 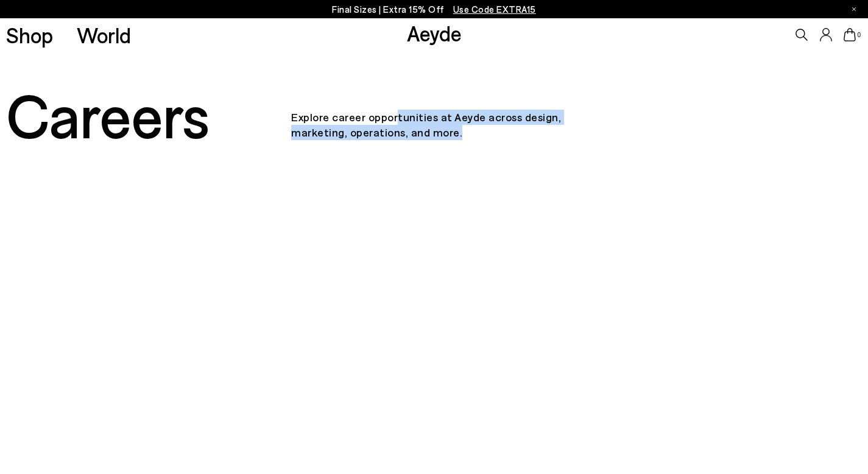 What do you see at coordinates (149, 114) in the screenshot?
I see `div: Careers` at bounding box center [149, 114].